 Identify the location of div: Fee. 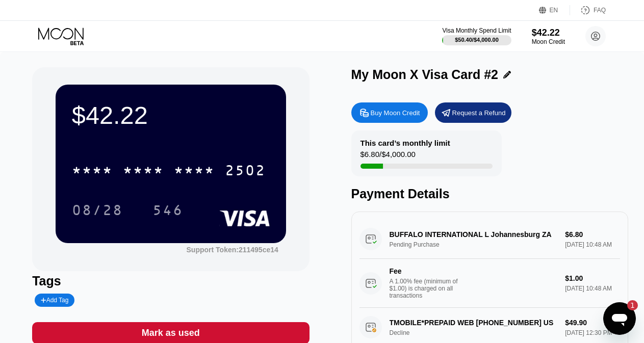
(425, 271).